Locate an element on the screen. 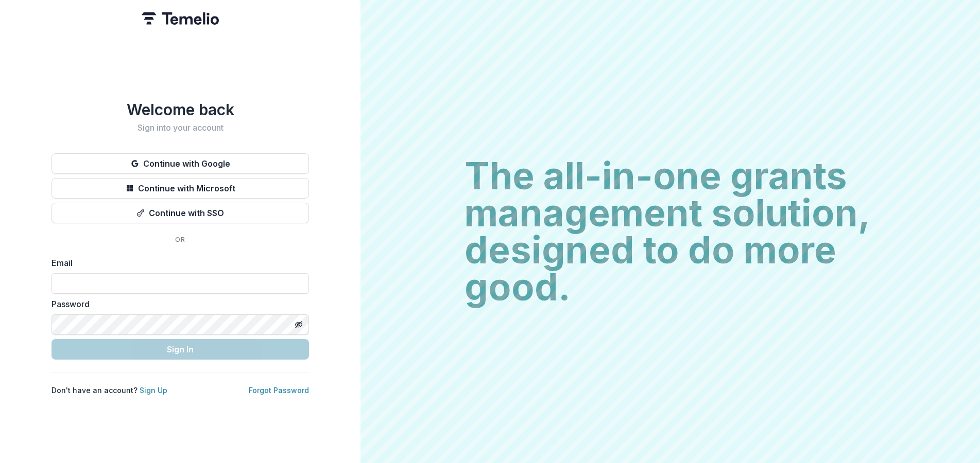 The height and width of the screenshot is (463, 980). button: Continue with Google is located at coordinates (180, 164).